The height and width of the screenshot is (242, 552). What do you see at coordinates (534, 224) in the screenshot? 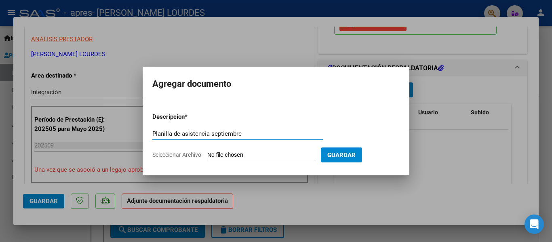
I see `div: Open Intercom Messenger` at bounding box center [534, 224].